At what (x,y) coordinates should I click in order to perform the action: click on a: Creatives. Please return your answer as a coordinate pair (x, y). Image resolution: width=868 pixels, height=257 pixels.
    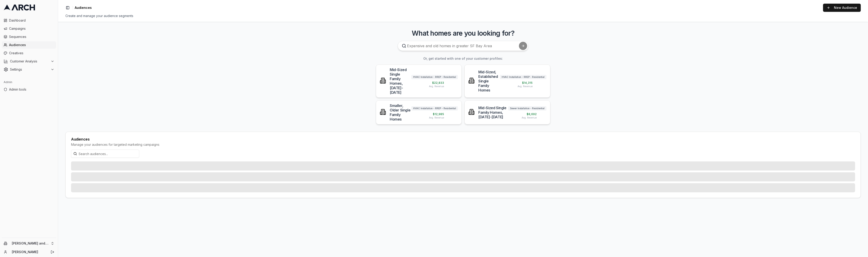
    Looking at the image, I should click on (29, 53).